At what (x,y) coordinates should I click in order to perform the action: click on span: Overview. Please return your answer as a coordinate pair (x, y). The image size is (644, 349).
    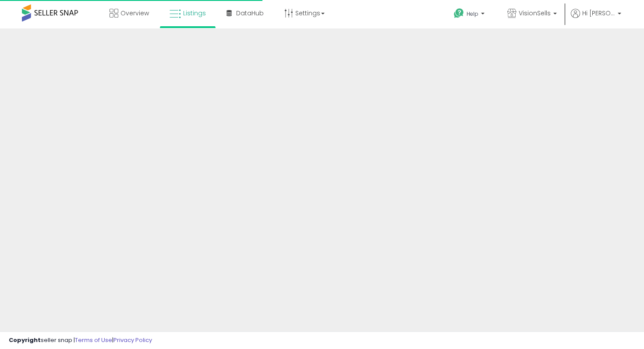
    Looking at the image, I should click on (134, 14).